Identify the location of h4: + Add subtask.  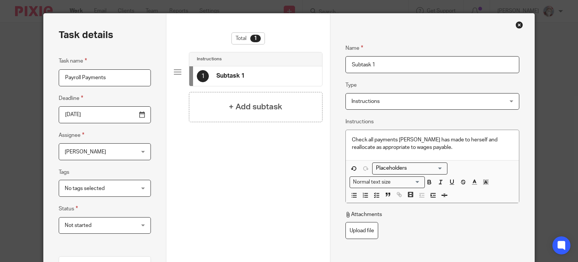
(256, 107).